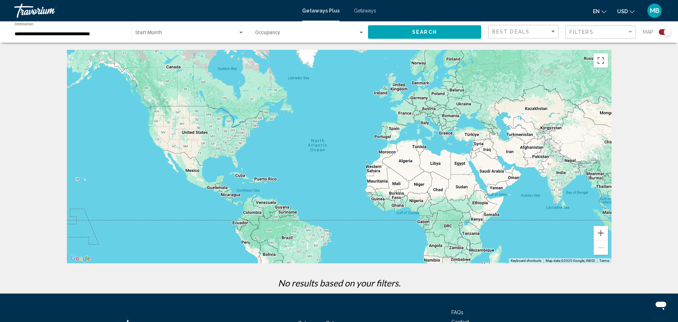  What do you see at coordinates (601, 32) in the screenshot?
I see `button: Filter` at bounding box center [601, 32].